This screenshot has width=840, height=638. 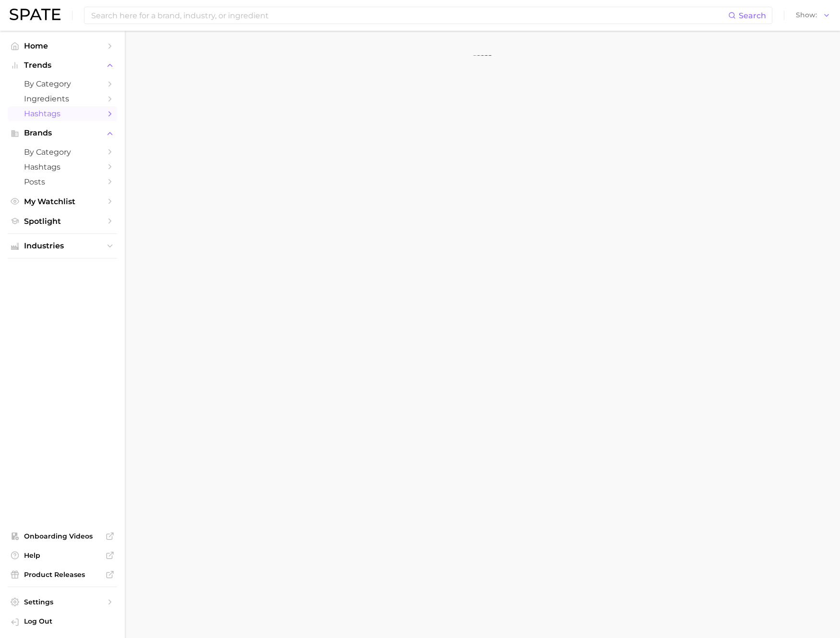 What do you see at coordinates (62, 556) in the screenshot?
I see `span: Help` at bounding box center [62, 556].